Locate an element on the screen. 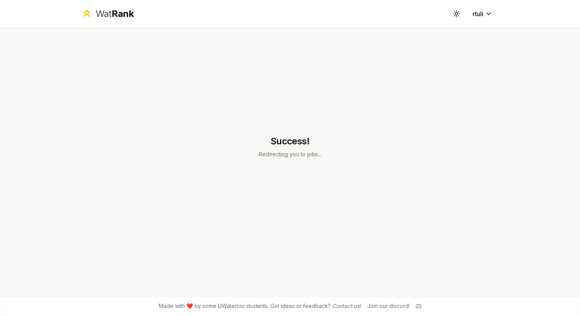  a: WatRank is located at coordinates (107, 14).